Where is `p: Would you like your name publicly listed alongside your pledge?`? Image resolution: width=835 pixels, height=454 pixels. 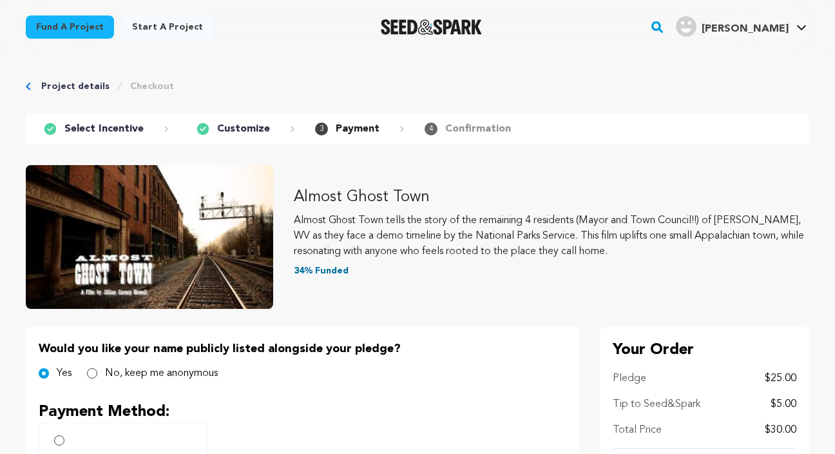 p: Would you like your name publicly listed alongside your pledge? is located at coordinates (302, 349).